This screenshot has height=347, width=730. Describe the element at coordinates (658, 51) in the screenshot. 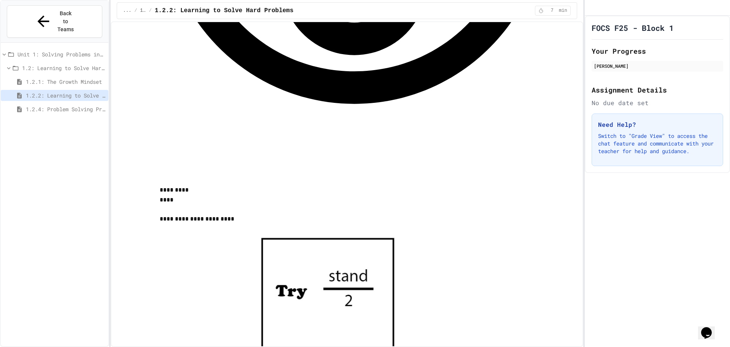

I see `h2: Your Progress` at that location.